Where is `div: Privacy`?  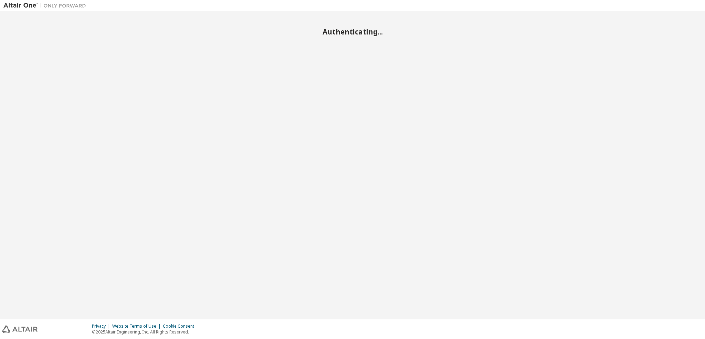
div: Privacy is located at coordinates (102, 326).